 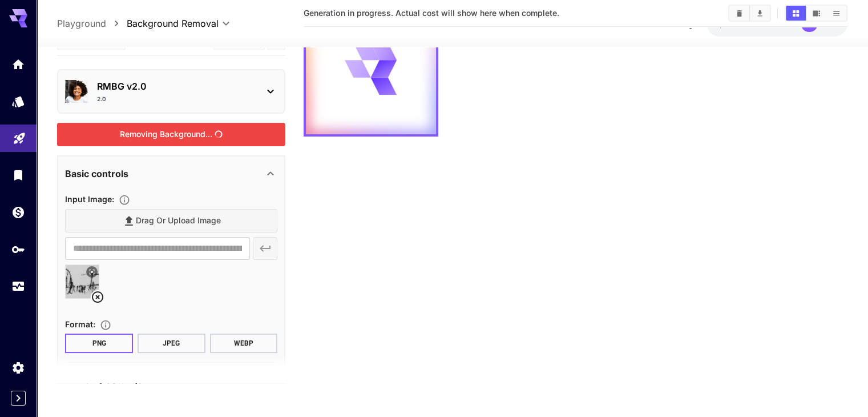 I want to click on div: Playground, so click(x=20, y=134).